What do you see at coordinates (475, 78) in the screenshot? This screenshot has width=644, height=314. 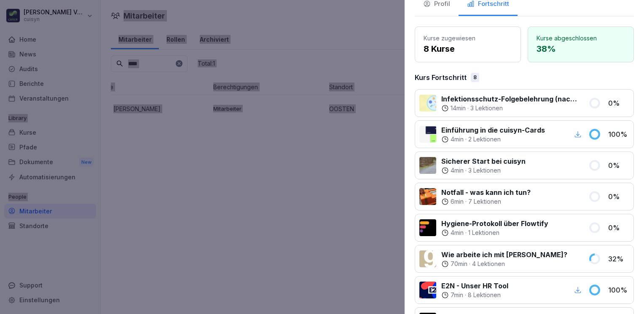 I see `div: 8` at bounding box center [475, 78].